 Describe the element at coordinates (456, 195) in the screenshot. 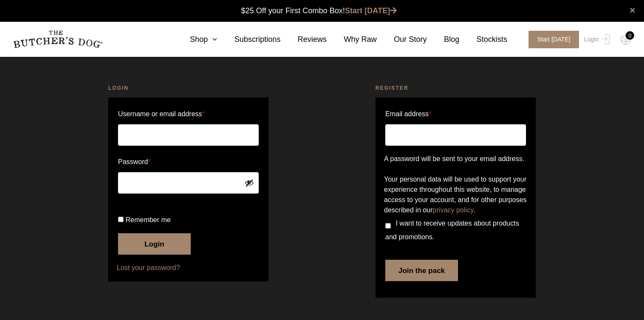

I see `p: Your personal data will be used to support your experience throughout this website, to manage acc...` at that location.